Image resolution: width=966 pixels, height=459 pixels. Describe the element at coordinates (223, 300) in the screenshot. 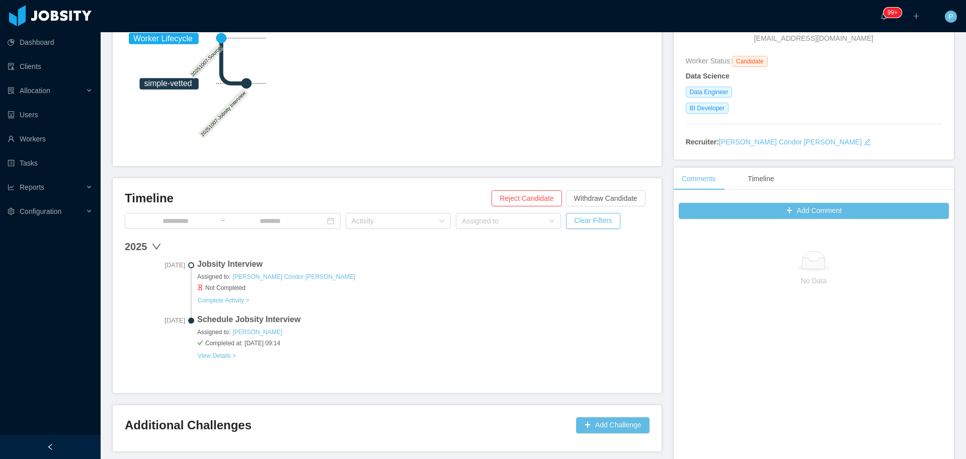

I see `button: Complete Activity >` at that location.